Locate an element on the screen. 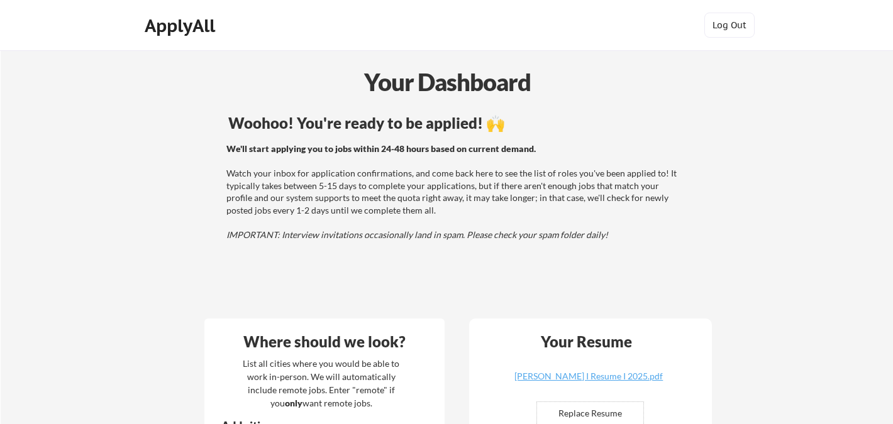  strong: We'll start applying you to jobs within 24-48 hours based on current demand. is located at coordinates (381, 148).